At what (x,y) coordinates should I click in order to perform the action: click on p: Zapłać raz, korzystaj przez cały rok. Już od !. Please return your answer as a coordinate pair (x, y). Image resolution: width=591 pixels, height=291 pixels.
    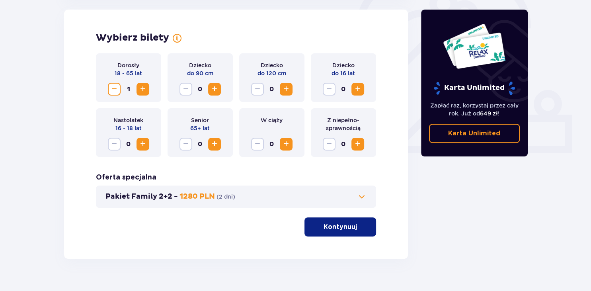
    Looking at the image, I should click on (475, 109).